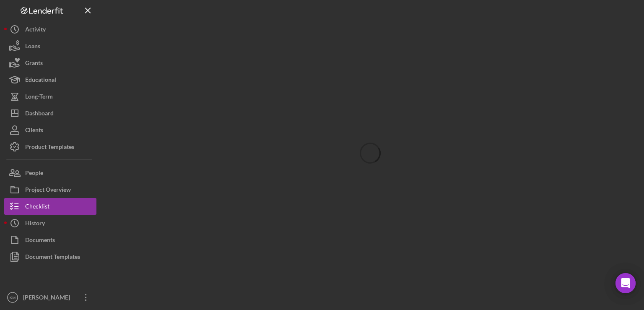 The height and width of the screenshot is (310, 644). What do you see at coordinates (40, 241) in the screenshot?
I see `div: Documents` at bounding box center [40, 241].